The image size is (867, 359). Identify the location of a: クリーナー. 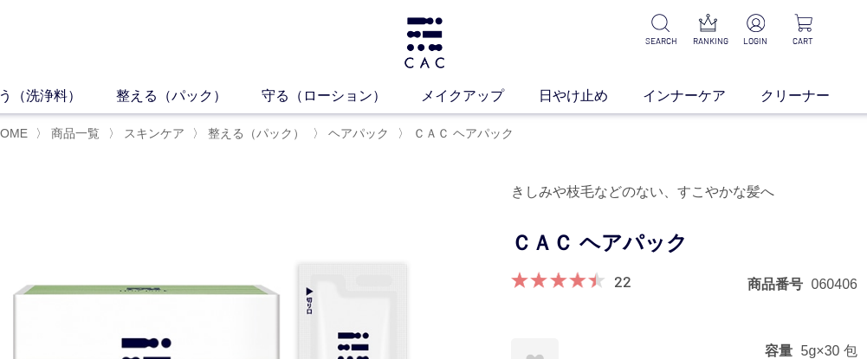
(812, 96).